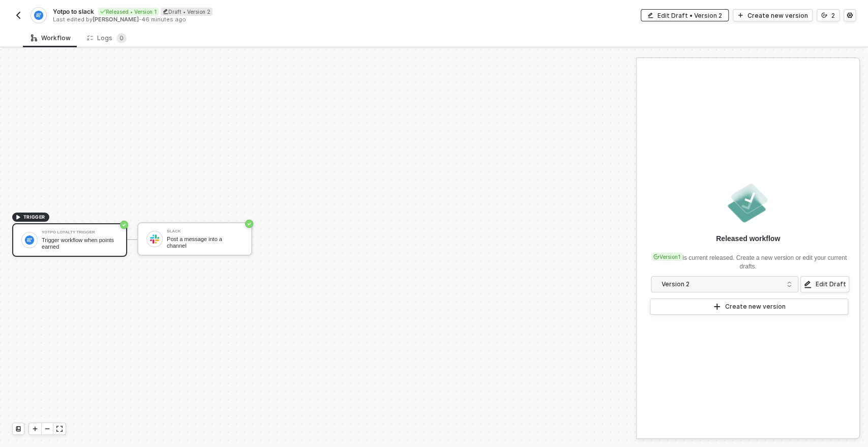 This screenshot has width=868, height=447. I want to click on div: Version 1, so click(666, 257).